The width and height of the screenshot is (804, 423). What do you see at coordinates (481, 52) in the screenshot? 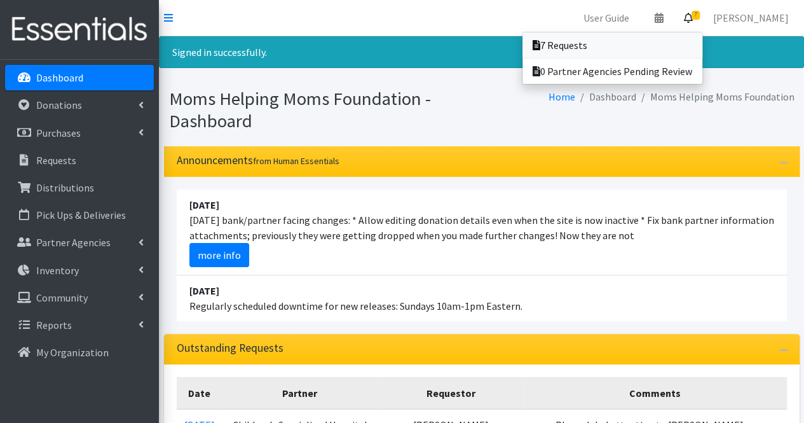
I see `div: Signed in successfully.` at bounding box center [481, 52].